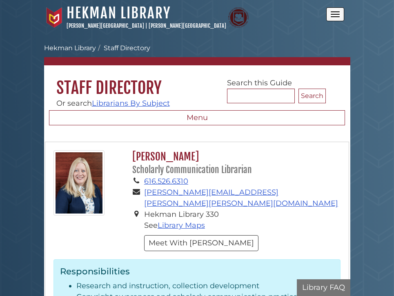  Describe the element at coordinates (166, 181) in the screenshot. I see `a: 616.526.6310` at that location.